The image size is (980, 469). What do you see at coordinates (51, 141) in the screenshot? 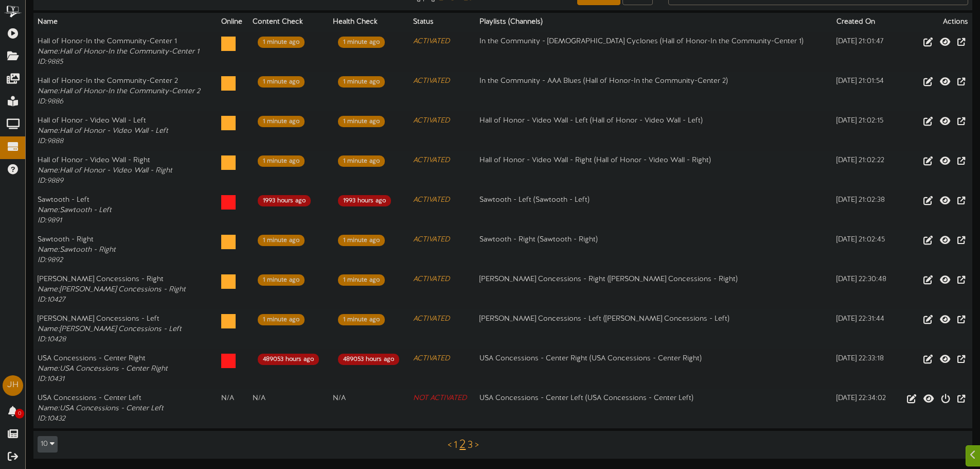
I see `i: ID: 9888` at bounding box center [51, 141].